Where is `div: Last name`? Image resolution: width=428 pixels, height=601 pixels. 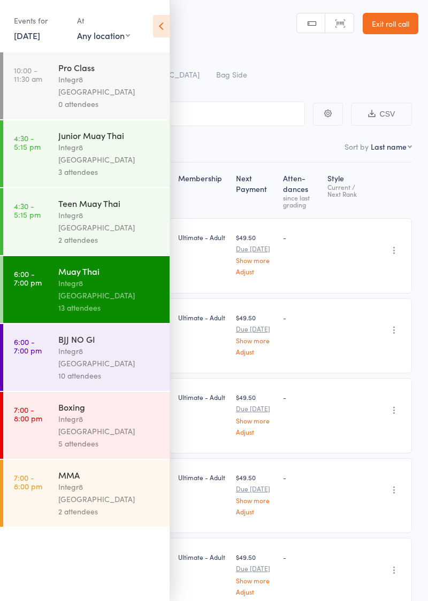
div: Last name is located at coordinates (388, 147).